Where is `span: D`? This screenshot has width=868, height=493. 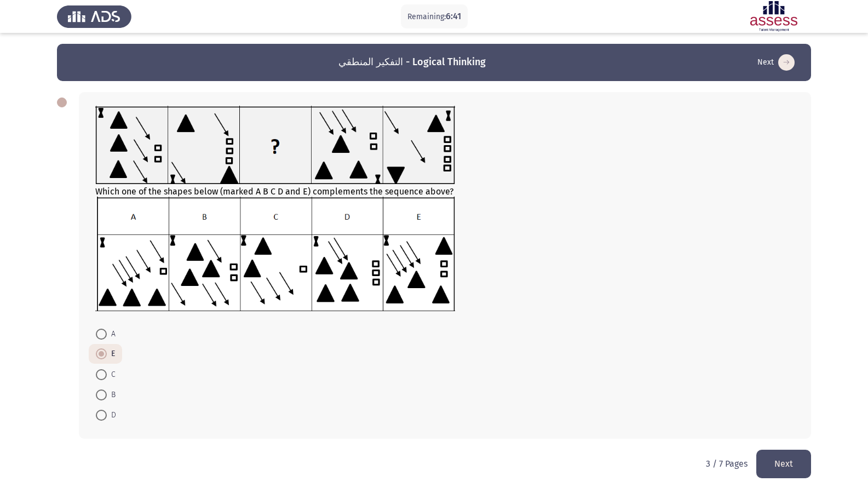 span: D is located at coordinates (111, 415).